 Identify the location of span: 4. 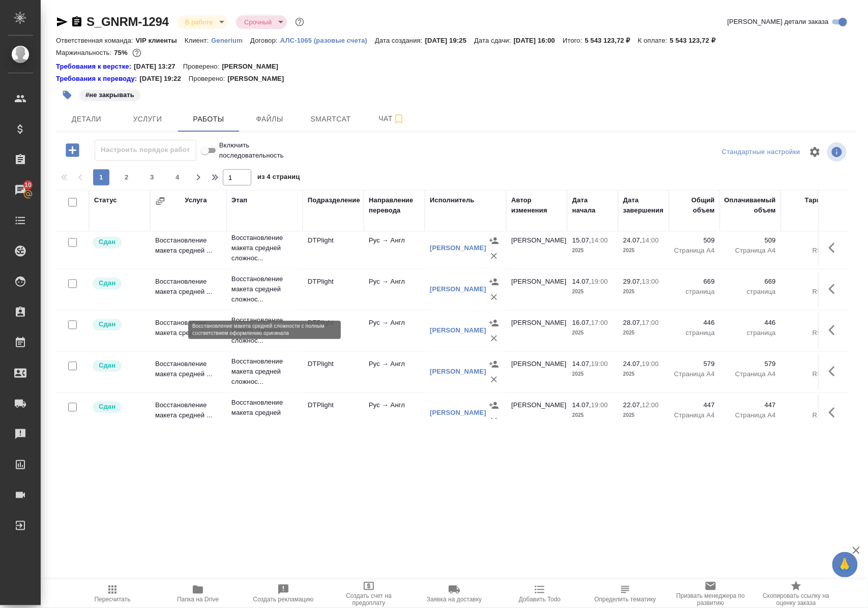
(177, 177).